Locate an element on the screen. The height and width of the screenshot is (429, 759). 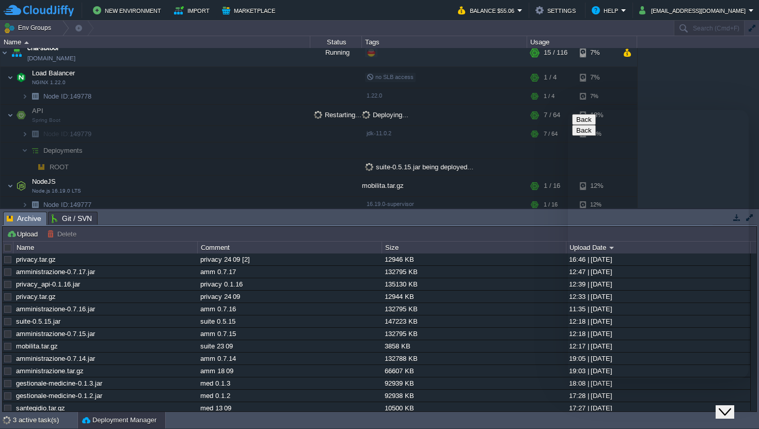
span: no SLB access is located at coordinates (390, 77).